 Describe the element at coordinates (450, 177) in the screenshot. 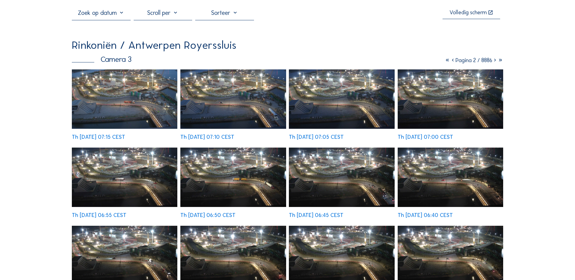

I see `img: image_53404629` at that location.